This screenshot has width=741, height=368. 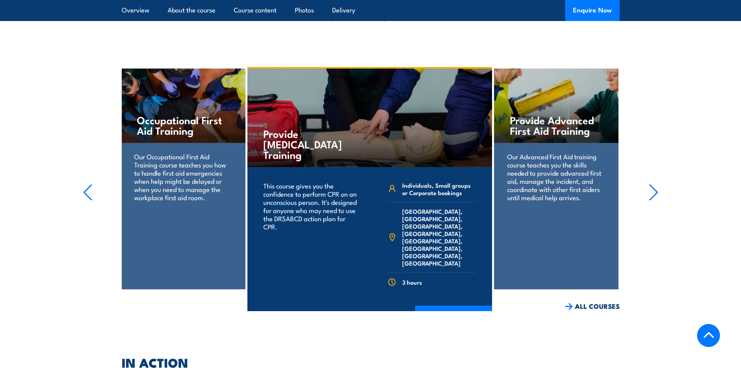 What do you see at coordinates (556, 125) in the screenshot?
I see `h4: Provide Advanced First Aid Training` at bounding box center [556, 125].